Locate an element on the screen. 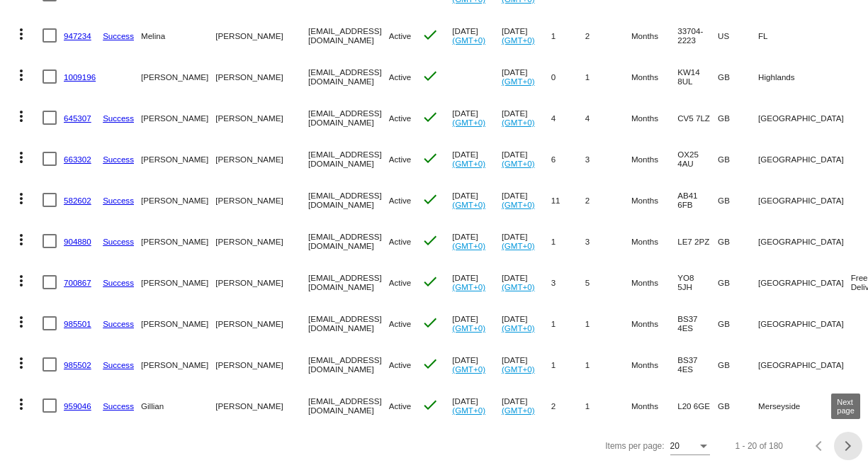 The width and height of the screenshot is (868, 463). mat-cell: CV5 7LZ is located at coordinates (697, 118).